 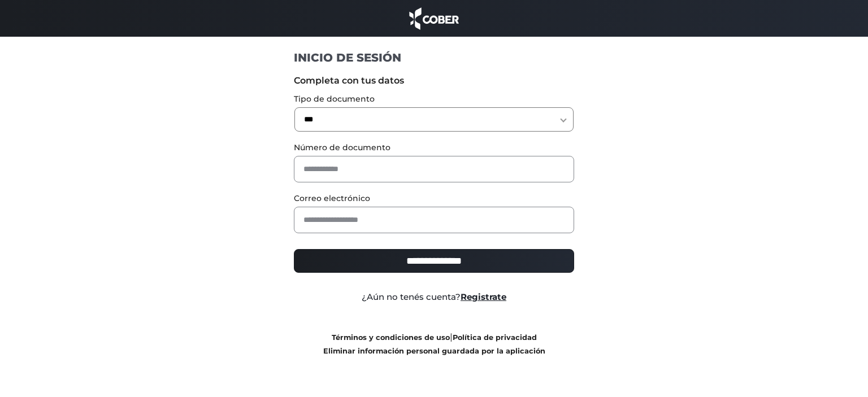 I want to click on label: Tipo de documento, so click(x=434, y=99).